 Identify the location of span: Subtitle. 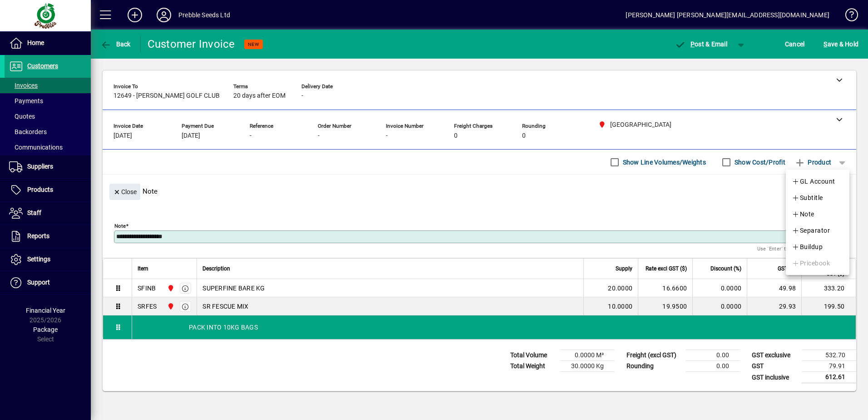
(807, 198).